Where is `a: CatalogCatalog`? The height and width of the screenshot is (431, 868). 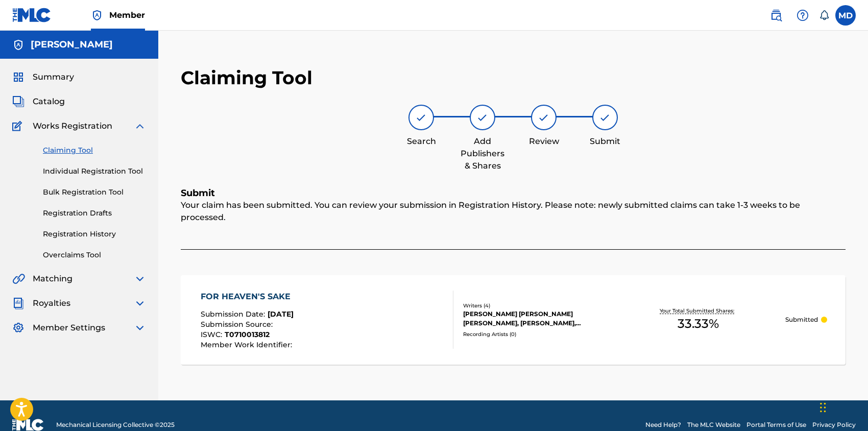 a: CatalogCatalog is located at coordinates (38, 102).